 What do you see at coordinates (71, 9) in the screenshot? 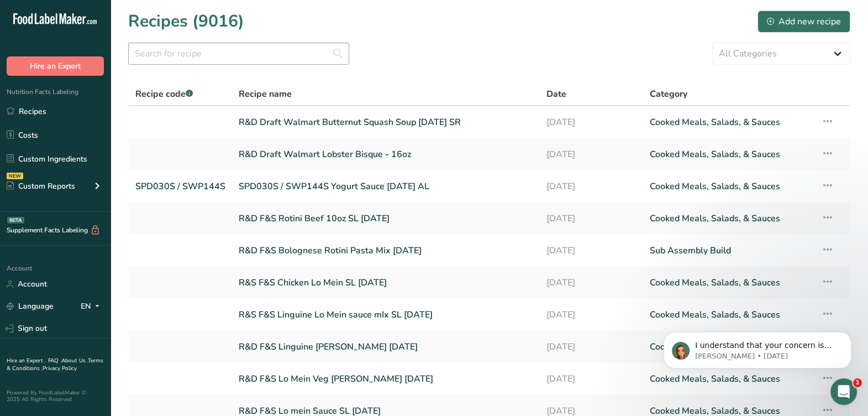
I see `h1: Rachelle` at bounding box center [71, 9].